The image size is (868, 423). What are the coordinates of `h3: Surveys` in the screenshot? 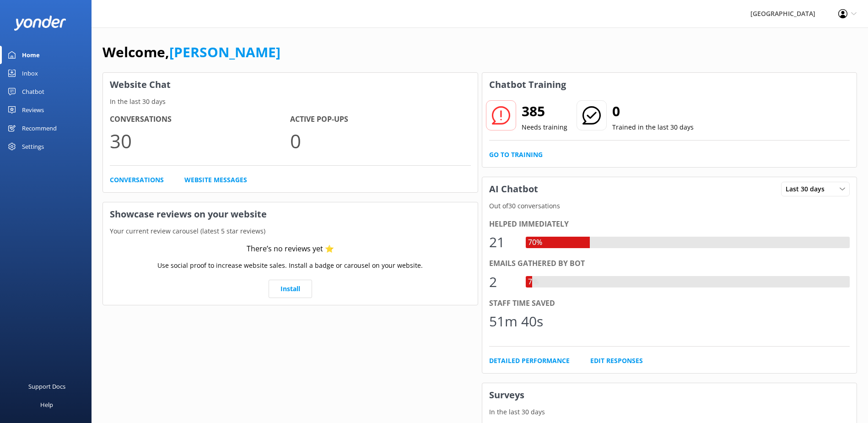 It's located at (669, 395).